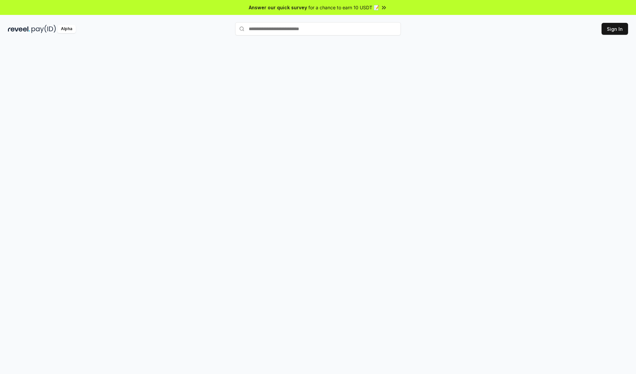 The height and width of the screenshot is (374, 636). What do you see at coordinates (19, 29) in the screenshot?
I see `img: reveel_dark` at bounding box center [19, 29].